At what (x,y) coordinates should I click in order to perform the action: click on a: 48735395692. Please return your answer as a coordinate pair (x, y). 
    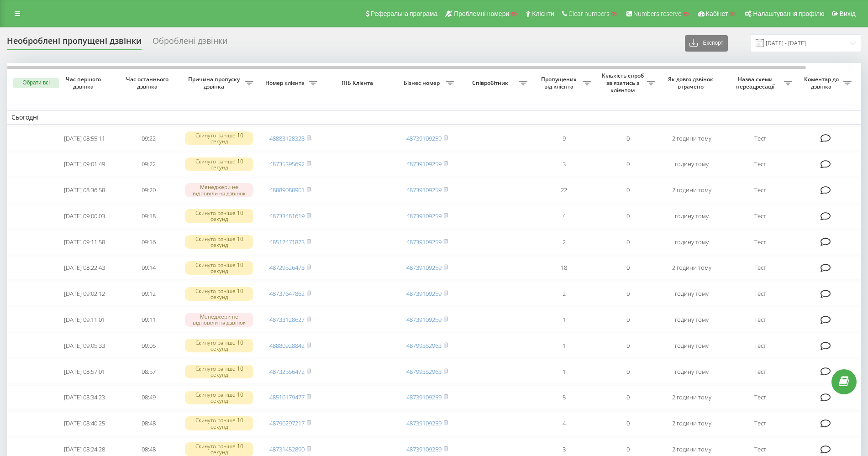
    Looking at the image, I should click on (287, 164).